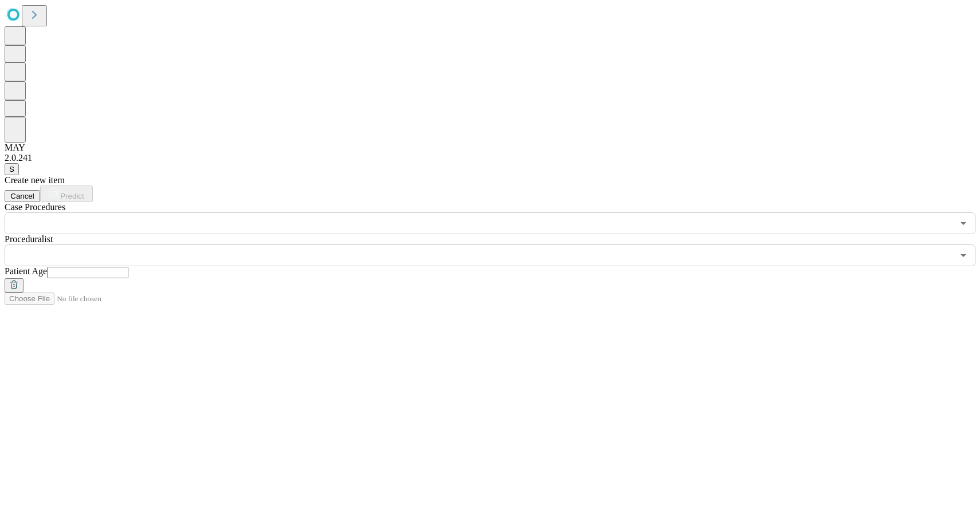  Describe the element at coordinates (72, 196) in the screenshot. I see `span: Predict` at that location.